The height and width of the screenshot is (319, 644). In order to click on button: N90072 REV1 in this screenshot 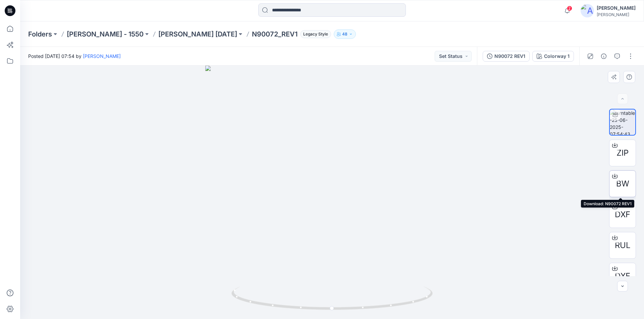, I will do `click(506, 56)`.